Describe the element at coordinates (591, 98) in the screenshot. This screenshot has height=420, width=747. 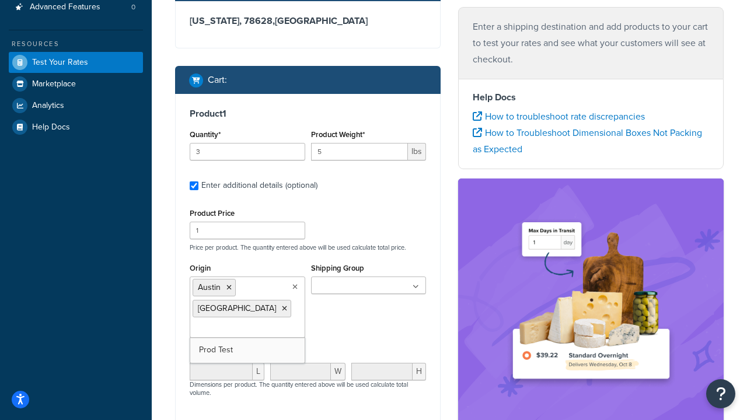
I see `h4: Help Docs` at that location.